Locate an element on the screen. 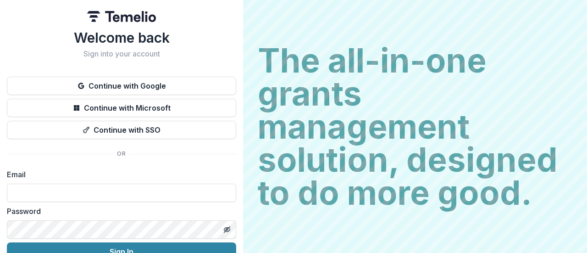  label: Email is located at coordinates (119, 174).